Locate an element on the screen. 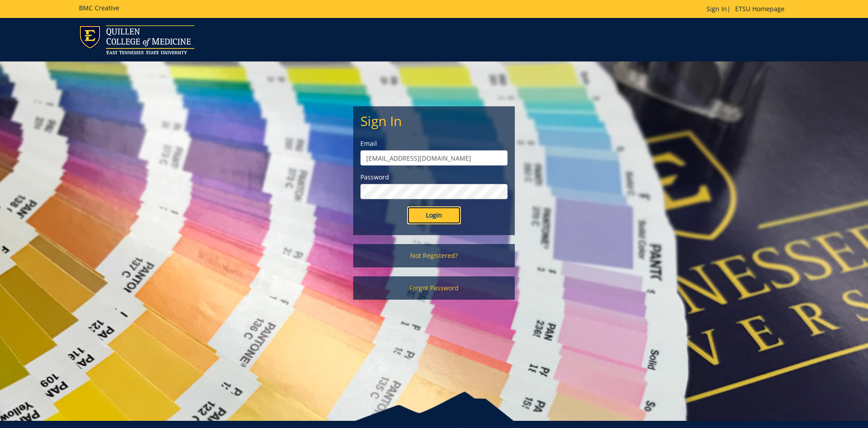 This screenshot has width=868, height=428. label: Password is located at coordinates (434, 177).